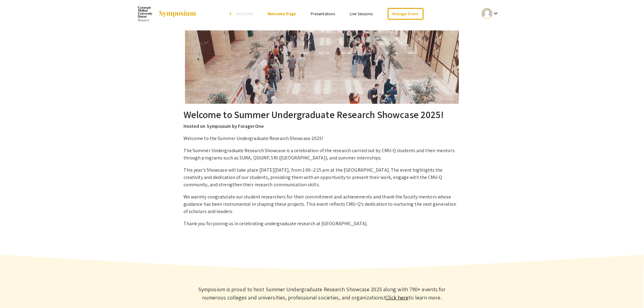  What do you see at coordinates (322, 294) in the screenshot?
I see `p: Symposium is proud to host Summer Undergraduate Research Showcase 2025 along with 790+ events for...` at bounding box center [322, 294].